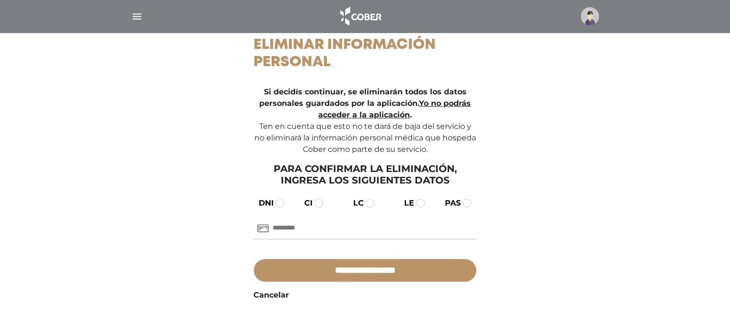  I want to click on label: LC, so click(354, 203).